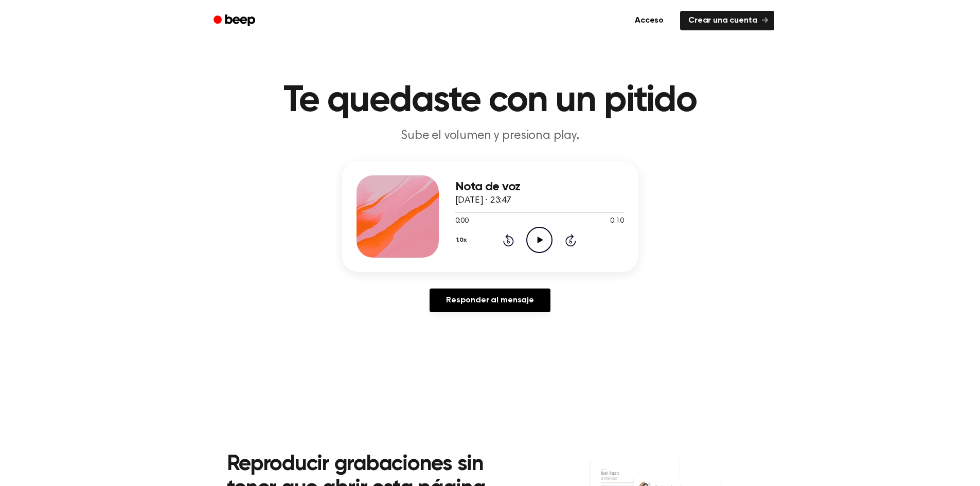  Describe the element at coordinates (490, 136) in the screenshot. I see `font: Sube el volumen y presiona play.` at that location.